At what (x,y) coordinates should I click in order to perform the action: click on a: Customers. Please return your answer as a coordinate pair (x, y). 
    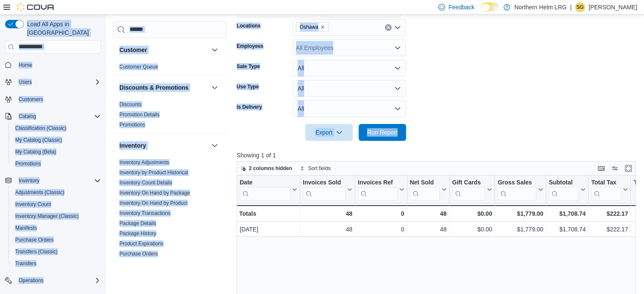
    Looking at the image, I should click on (31, 100).